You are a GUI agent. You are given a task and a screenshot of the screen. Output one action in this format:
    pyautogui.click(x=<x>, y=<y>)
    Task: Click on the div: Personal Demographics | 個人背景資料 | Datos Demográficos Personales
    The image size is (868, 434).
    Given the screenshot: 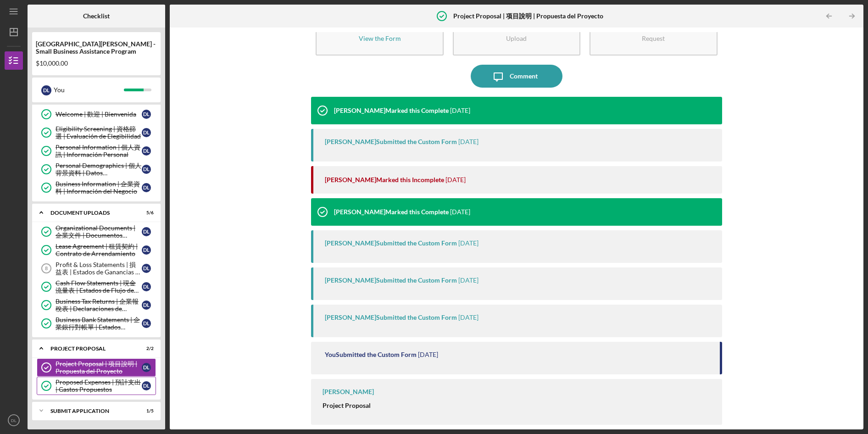 What is the action you would take?
    pyautogui.click(x=99, y=169)
    